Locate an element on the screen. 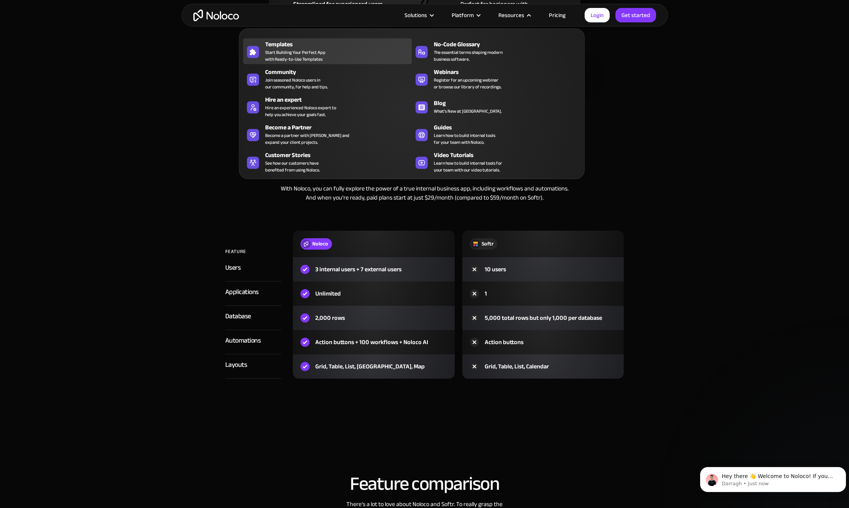 This screenshot has height=508, width=849. h2: Feature comparison is located at coordinates (425, 484).